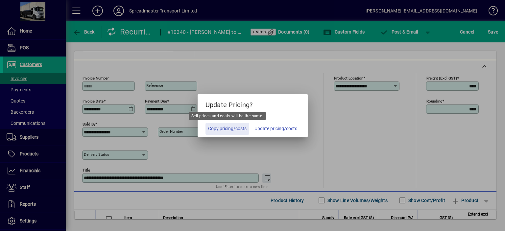  What do you see at coordinates (227, 129) in the screenshot?
I see `button: Copy pricing/costs` at bounding box center [227, 129].